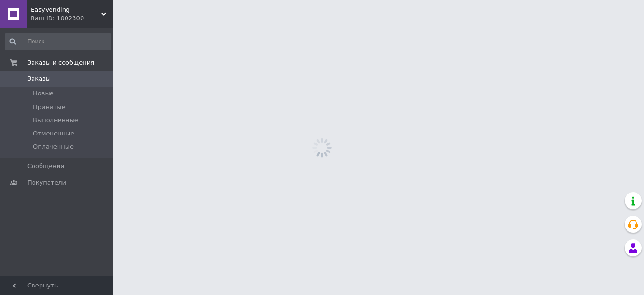 The image size is (644, 295). I want to click on span: Принятые, so click(49, 107).